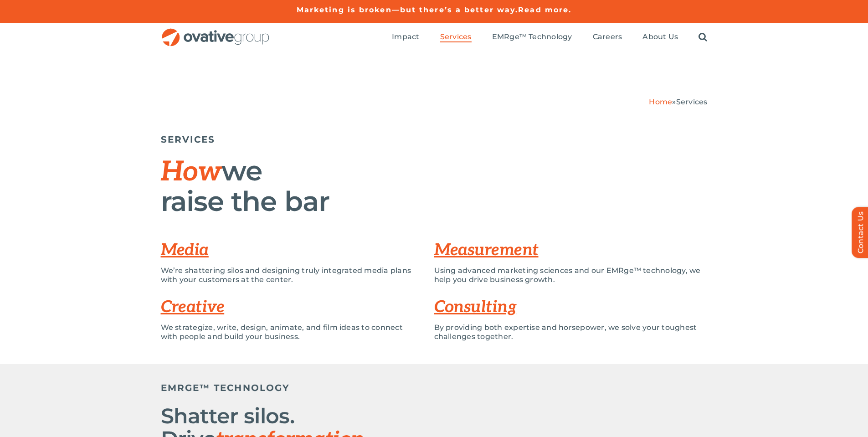 The width and height of the screenshot is (868, 437). What do you see at coordinates (191, 172) in the screenshot?
I see `span: How` at bounding box center [191, 172].